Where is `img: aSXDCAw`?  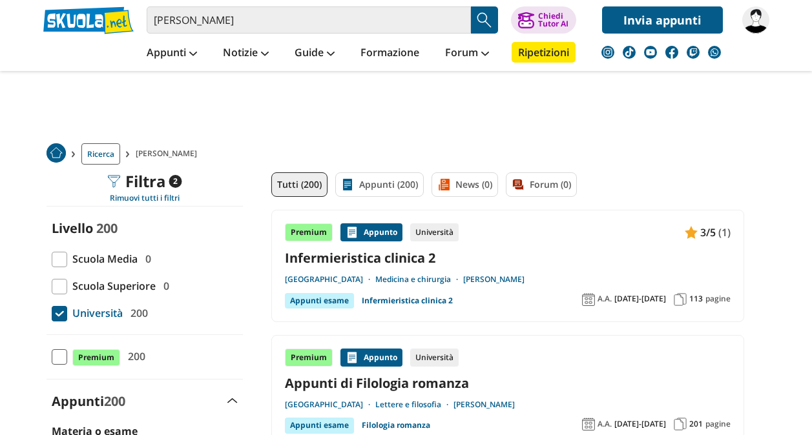 img: aSXDCAw is located at coordinates (756, 20).